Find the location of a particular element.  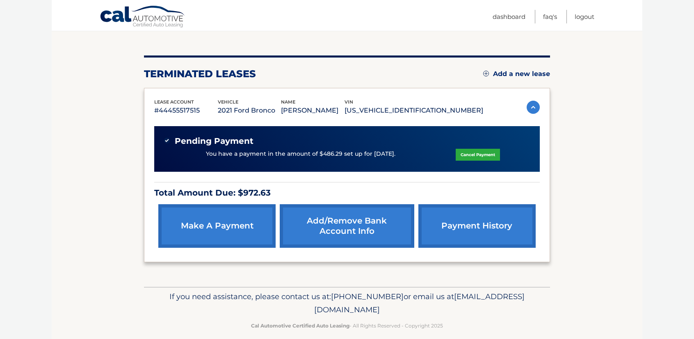

a: Add/Remove bank account info is located at coordinates (347, 226).